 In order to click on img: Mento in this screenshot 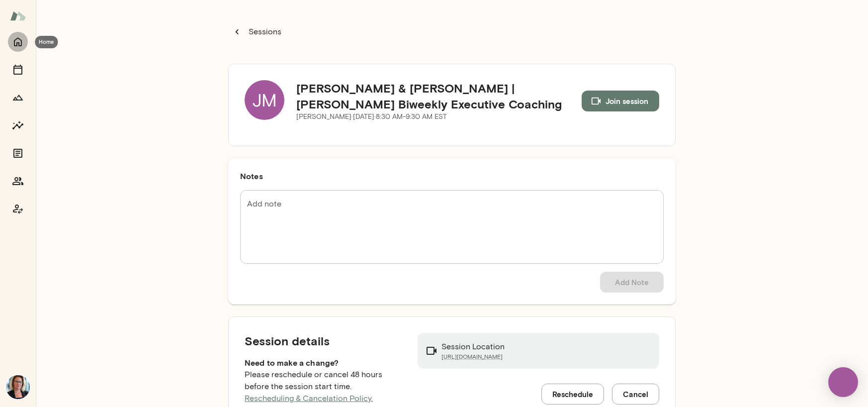, I will do `click(18, 16)`.